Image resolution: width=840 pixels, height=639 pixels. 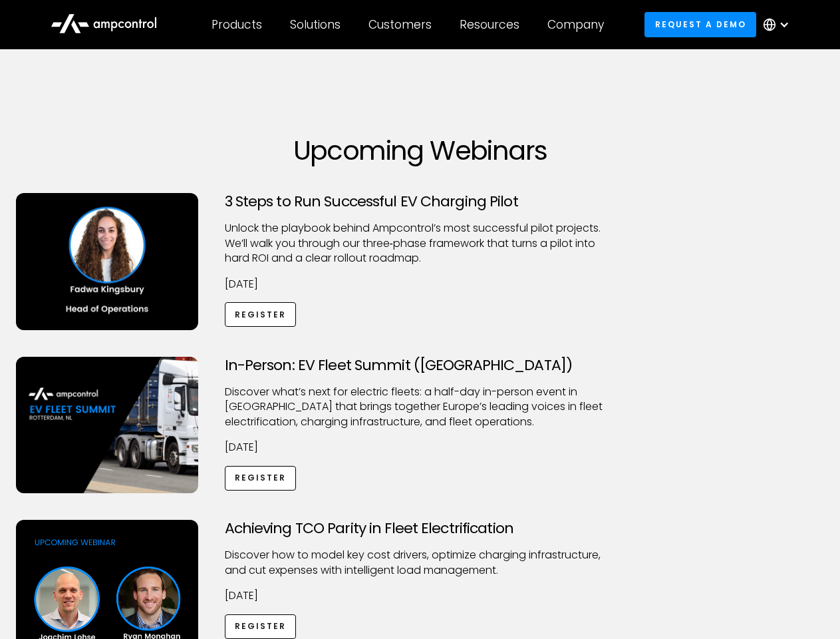 I want to click on div: Solutions, so click(x=315, y=24).